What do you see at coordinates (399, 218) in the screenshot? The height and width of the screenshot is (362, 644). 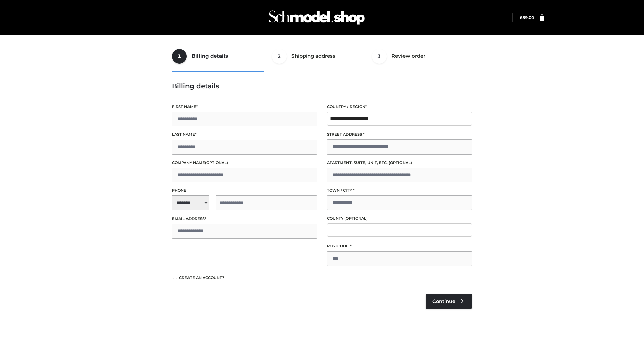 I see `label: County` at bounding box center [399, 218].